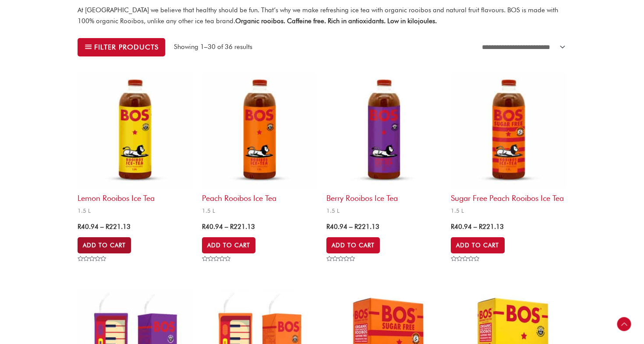  What do you see at coordinates (122, 47) in the screenshot?
I see `button: Filter products` at bounding box center [122, 47].